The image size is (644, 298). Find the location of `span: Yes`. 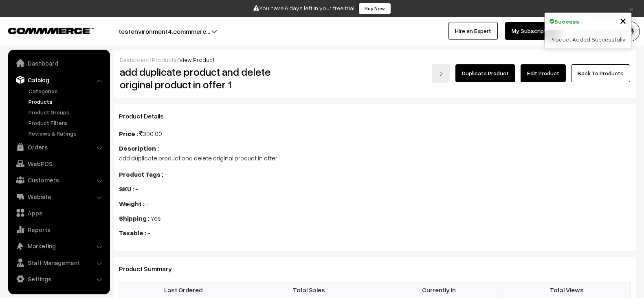

span: Yes is located at coordinates (156, 218).